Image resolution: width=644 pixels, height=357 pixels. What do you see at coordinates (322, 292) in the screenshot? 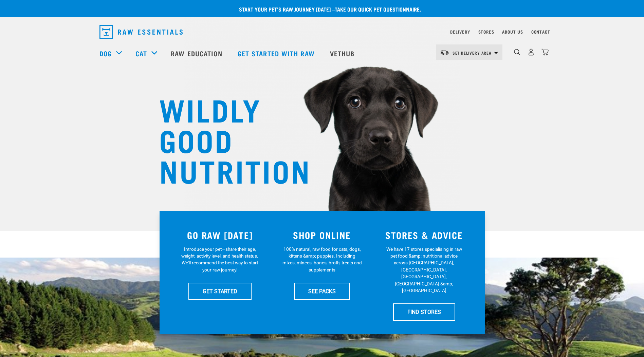
I see `a: SEE PACKS` at bounding box center [322, 292].